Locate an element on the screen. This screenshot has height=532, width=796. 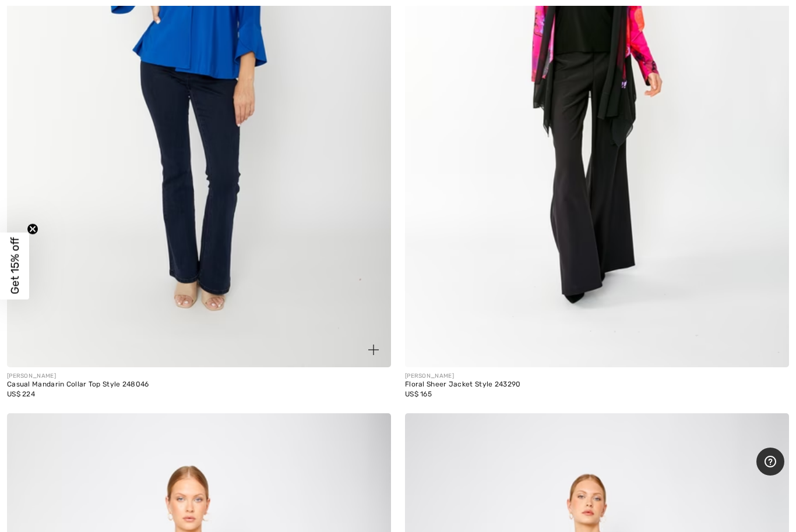
div: Floral Sheer Jacket Style 243290 is located at coordinates (463, 385).